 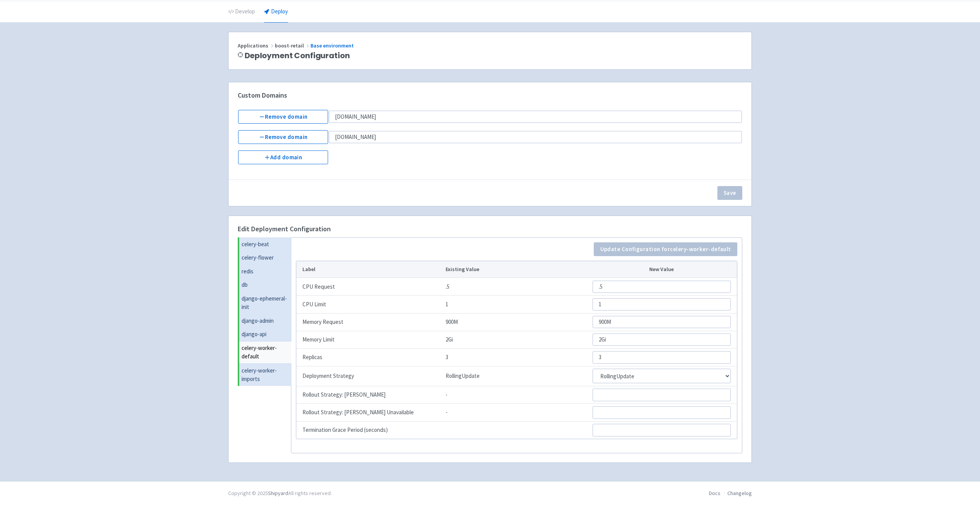 What do you see at coordinates (730, 193) in the screenshot?
I see `button: Save` at bounding box center [730, 193].